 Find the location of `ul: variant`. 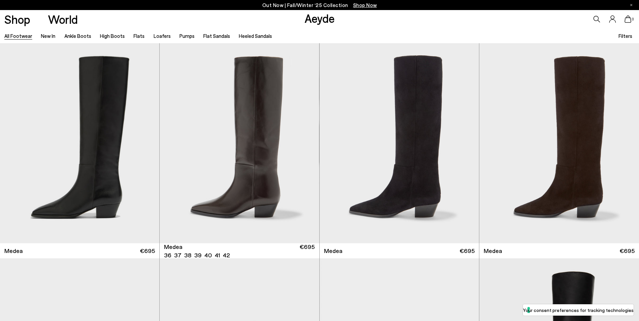

ul: variant is located at coordinates (196, 255).